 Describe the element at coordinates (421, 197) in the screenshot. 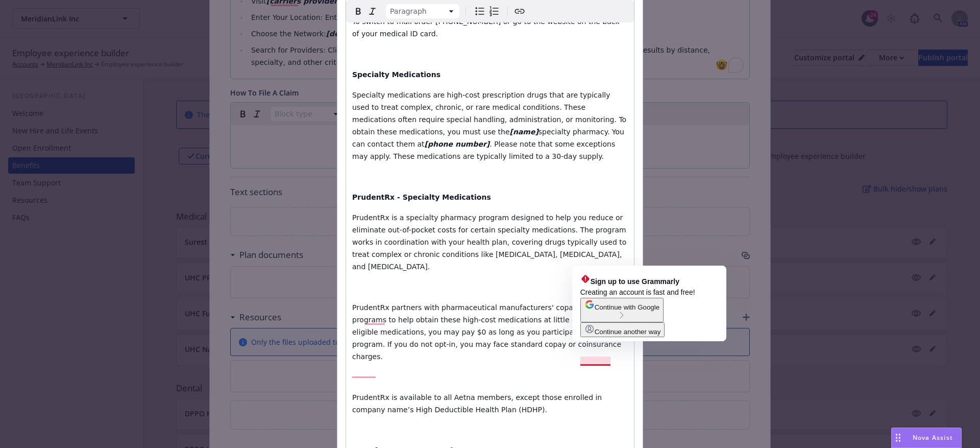

I see `strong: PrudentRx - Specialty Medications` at that location.